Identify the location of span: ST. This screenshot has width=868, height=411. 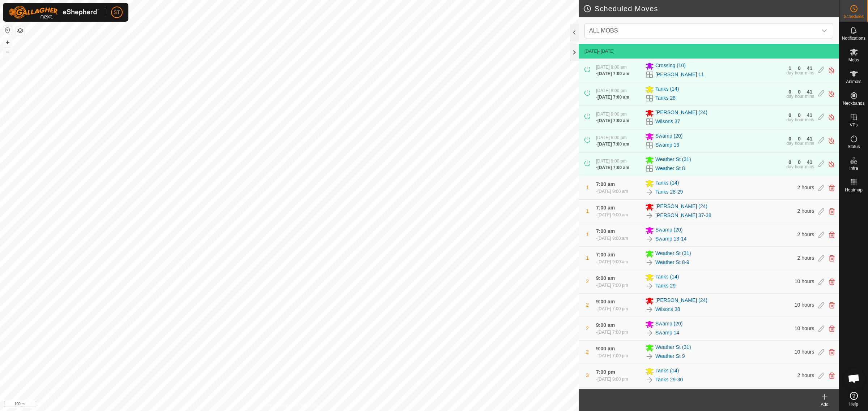
(117, 12).